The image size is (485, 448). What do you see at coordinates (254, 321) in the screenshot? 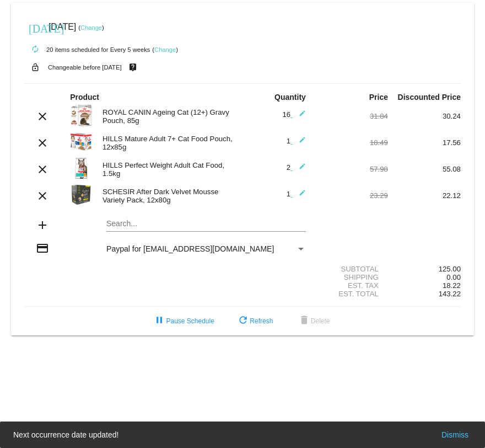
I see `button: Refresh` at bounding box center [254, 321].